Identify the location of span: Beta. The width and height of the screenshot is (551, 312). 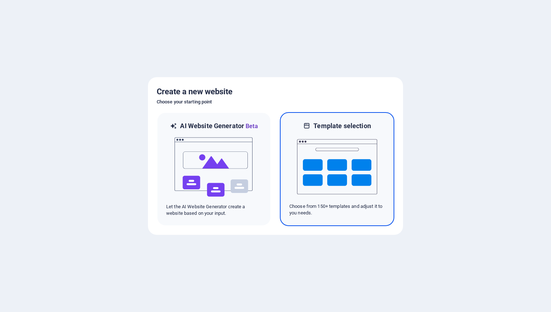
(251, 126).